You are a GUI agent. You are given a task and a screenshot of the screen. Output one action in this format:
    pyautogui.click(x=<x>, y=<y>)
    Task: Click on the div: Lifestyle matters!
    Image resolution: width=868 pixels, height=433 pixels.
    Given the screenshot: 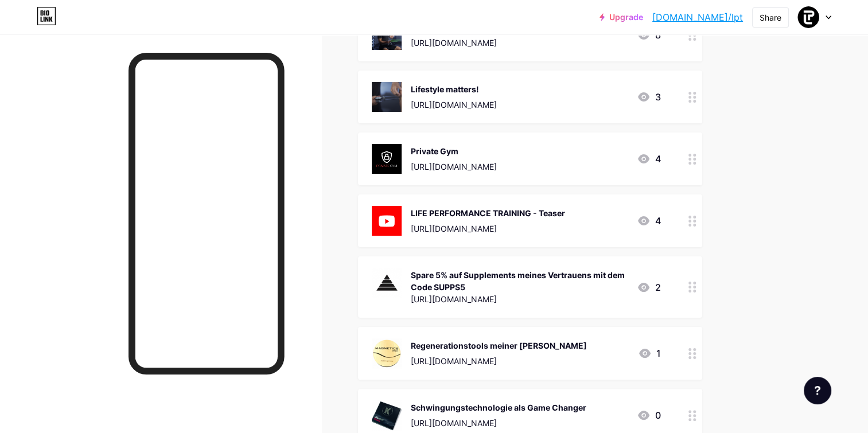 What is the action you would take?
    pyautogui.click(x=453, y=88)
    